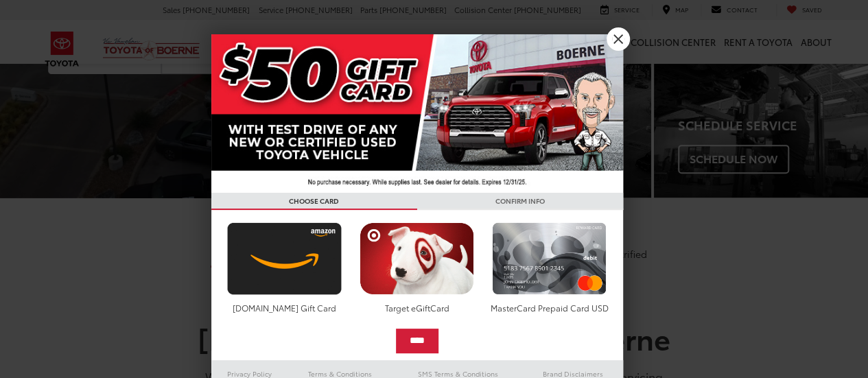 Image resolution: width=868 pixels, height=378 pixels. I want to click on h3: CHOOSE CARD, so click(314, 201).